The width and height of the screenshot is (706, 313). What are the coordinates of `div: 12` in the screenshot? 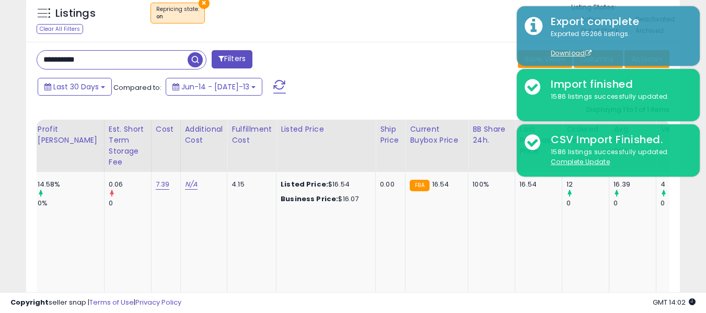 It's located at (588, 185).